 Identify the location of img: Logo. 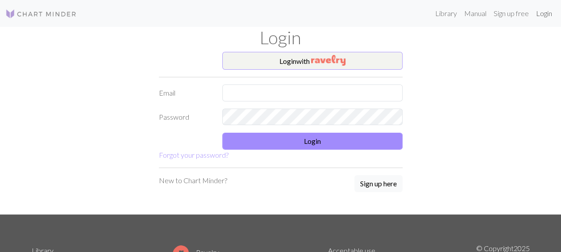
(41, 14).